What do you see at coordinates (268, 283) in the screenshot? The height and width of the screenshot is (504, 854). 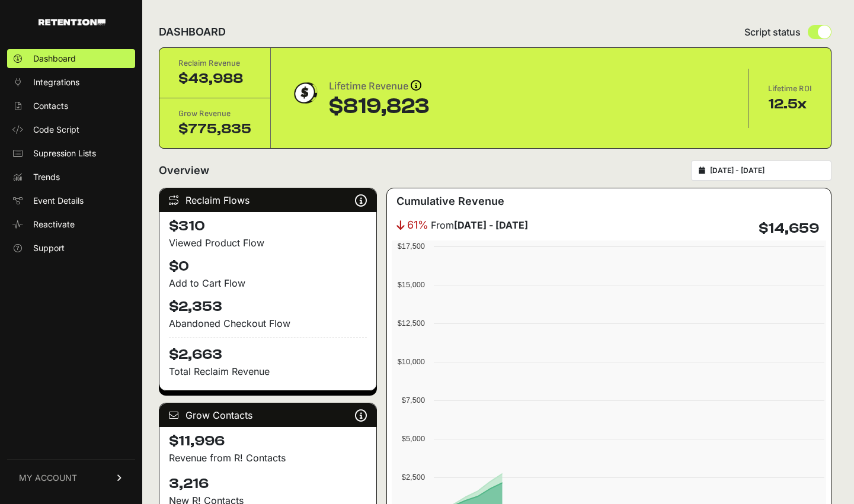 I see `div: Add to Cart Flow` at bounding box center [268, 283].